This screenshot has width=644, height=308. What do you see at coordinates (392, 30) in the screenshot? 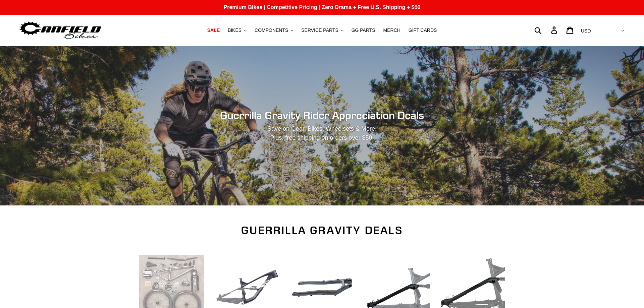
I see `span: MERCH` at bounding box center [392, 30].